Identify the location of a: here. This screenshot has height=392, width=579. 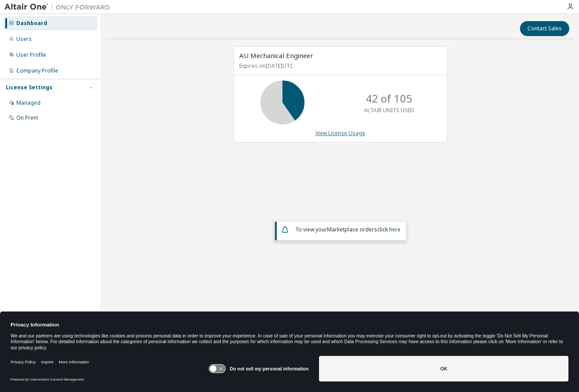
(395, 230).